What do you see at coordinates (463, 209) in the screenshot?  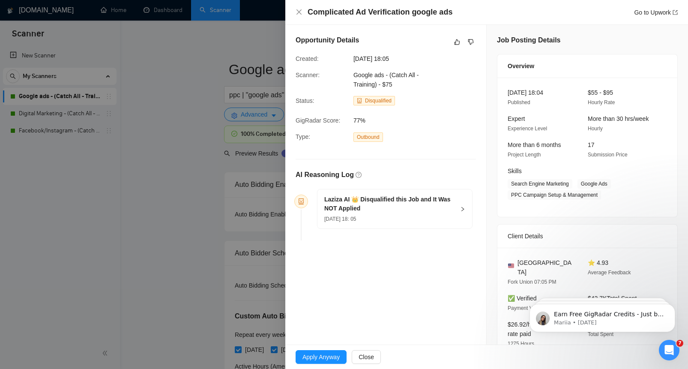 I see `span: right` at bounding box center [463, 209].